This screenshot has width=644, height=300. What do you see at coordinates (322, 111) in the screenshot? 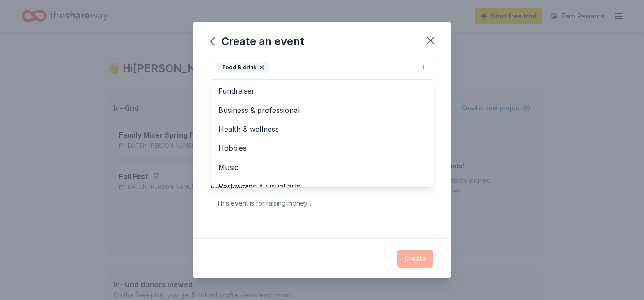
I see `span: Business & professional` at bounding box center [322, 111].